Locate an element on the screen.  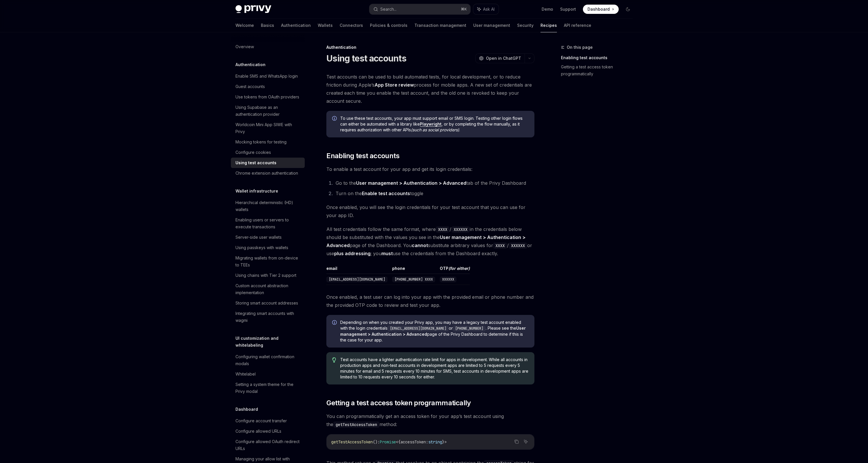
a: Storing smart account addresses is located at coordinates (268, 303).